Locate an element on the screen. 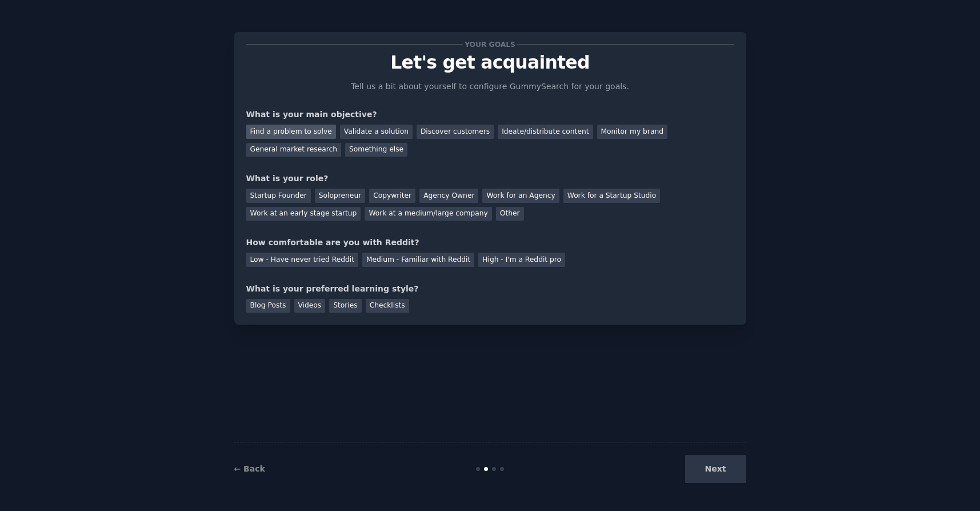  div: Blog Posts is located at coordinates (268, 306).